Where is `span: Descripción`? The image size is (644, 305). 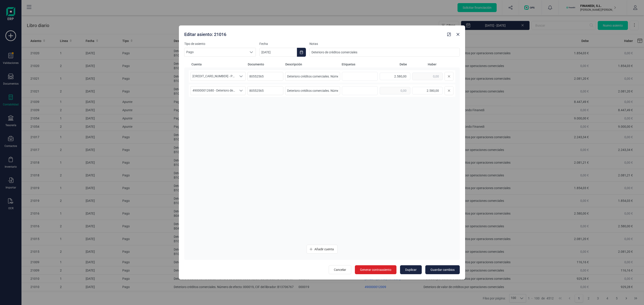 span: Descripción is located at coordinates (313, 64).